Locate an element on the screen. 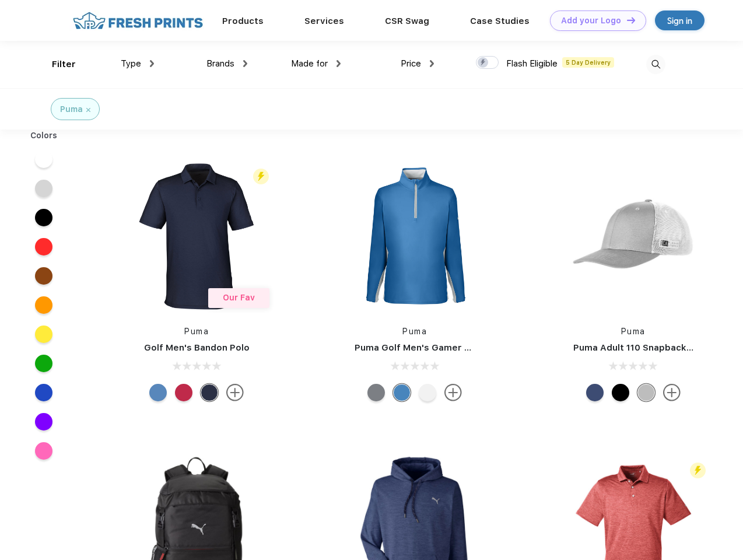 The image size is (743, 560). img: filter_cancel.svg is located at coordinates (88, 110).